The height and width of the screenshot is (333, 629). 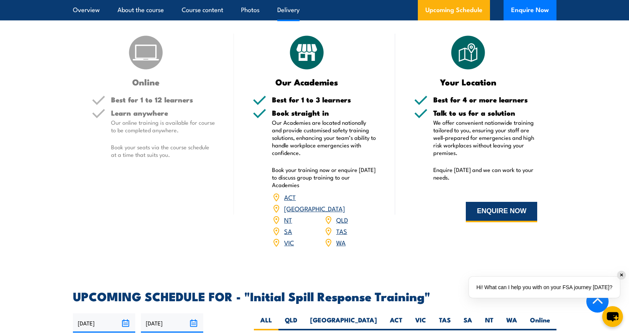 I want to click on button: chat-button, so click(x=613, y=316).